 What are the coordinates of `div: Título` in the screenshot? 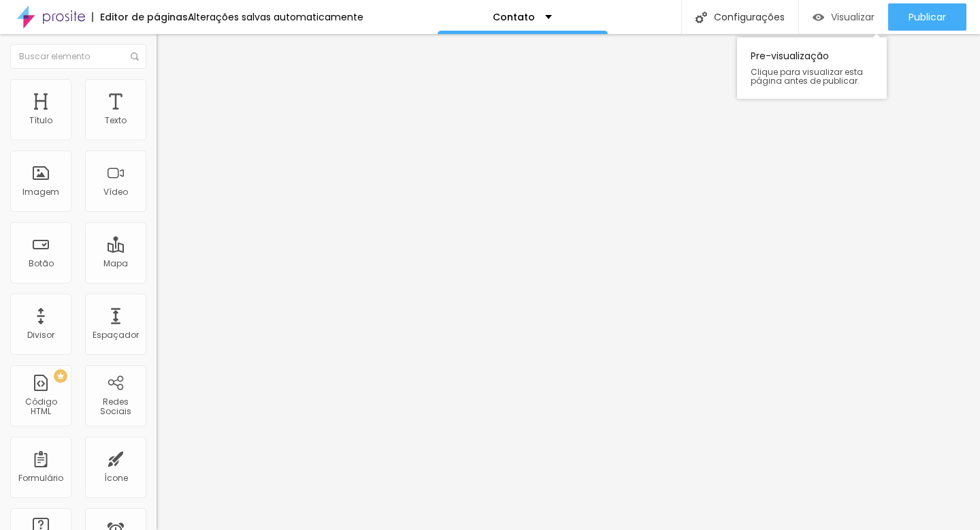 It's located at (41, 120).